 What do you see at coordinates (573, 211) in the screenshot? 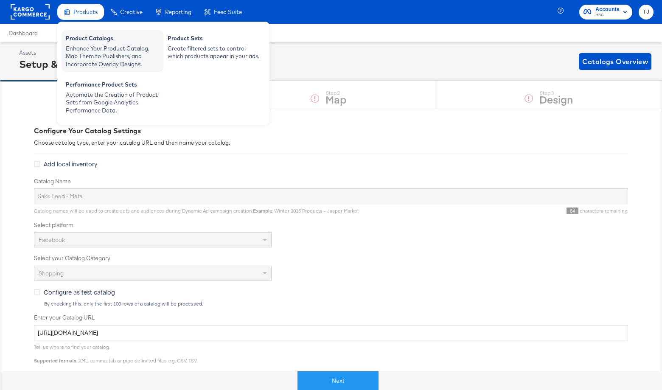
I see `span: 84` at bounding box center [573, 211].